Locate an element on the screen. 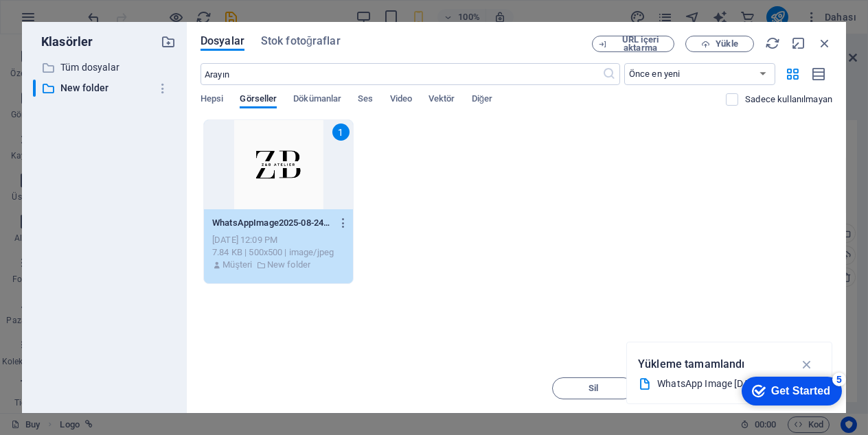  span: Video is located at coordinates (401, 100).